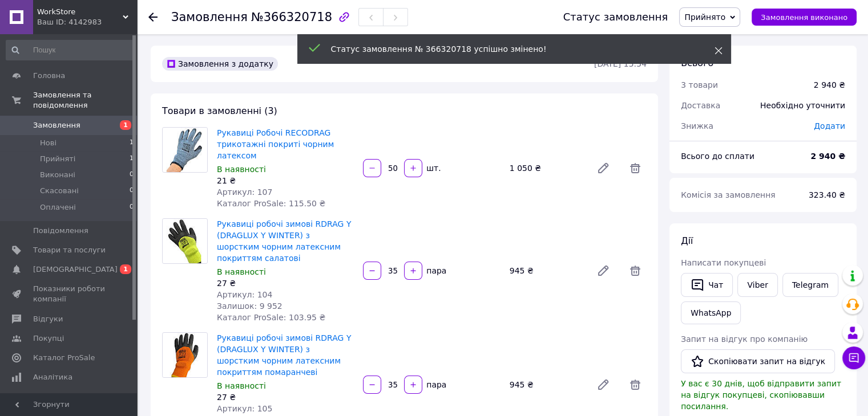  Describe the element at coordinates (686, 241) in the screenshot. I see `span: Дії` at that location.